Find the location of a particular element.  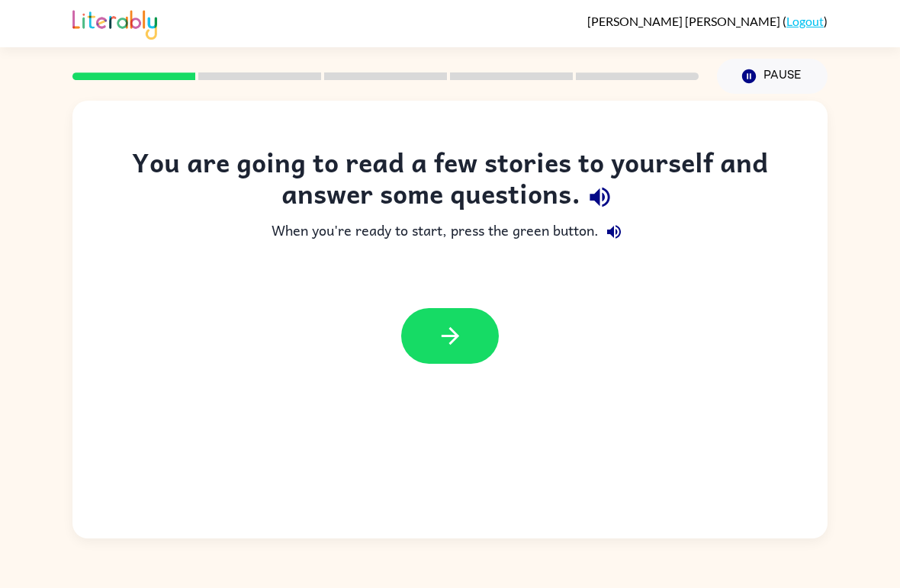

a: Logout is located at coordinates (805, 20).